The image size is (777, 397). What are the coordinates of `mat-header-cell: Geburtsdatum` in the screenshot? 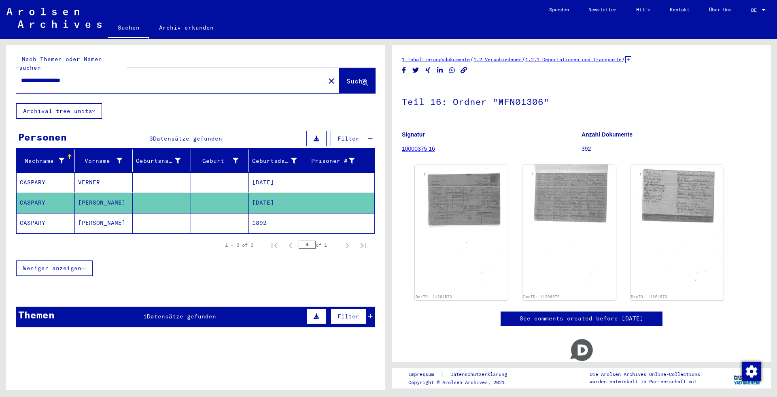 It's located at (278, 161).